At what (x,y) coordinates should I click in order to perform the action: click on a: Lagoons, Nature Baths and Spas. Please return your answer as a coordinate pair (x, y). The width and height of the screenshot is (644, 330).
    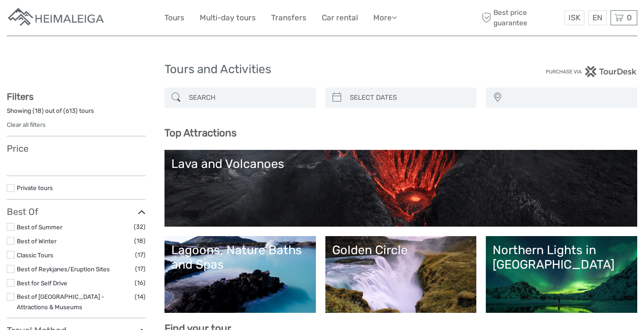
    Looking at the image, I should click on (240, 275).